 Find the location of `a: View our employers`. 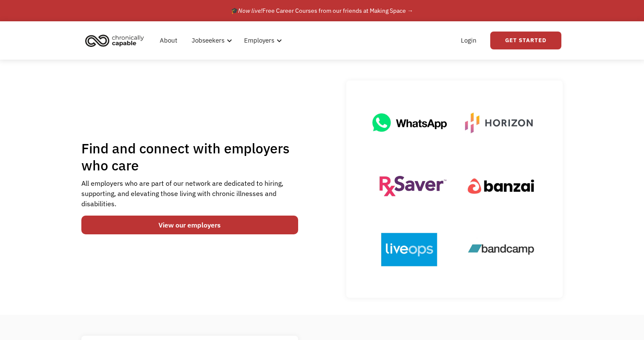

a: View our employers is located at coordinates (190, 225).